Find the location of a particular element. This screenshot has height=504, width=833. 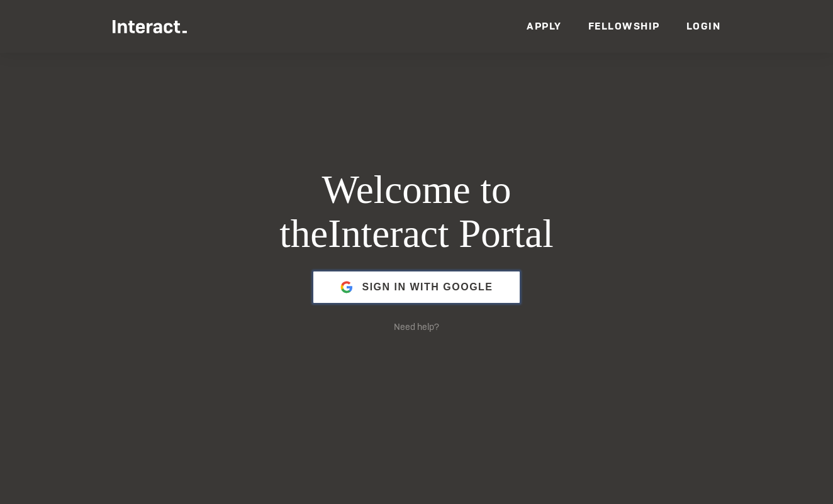

span: Sign in with Google is located at coordinates (427, 288).